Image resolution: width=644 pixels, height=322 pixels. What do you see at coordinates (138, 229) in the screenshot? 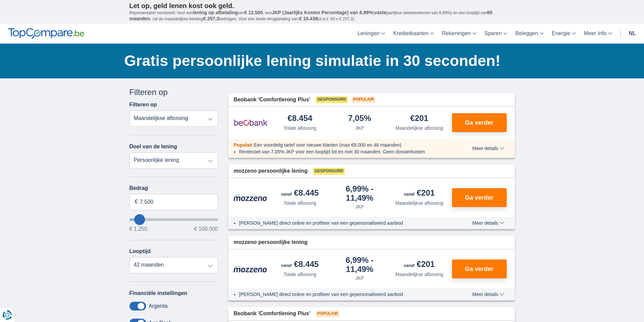
I see `span: € 1.250` at bounding box center [138, 229].